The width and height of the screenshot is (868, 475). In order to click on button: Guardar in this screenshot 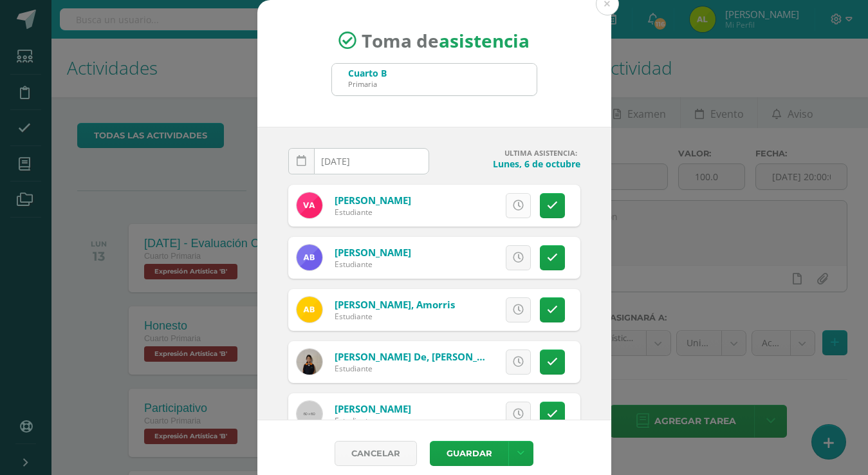, I will do `click(469, 453)`.